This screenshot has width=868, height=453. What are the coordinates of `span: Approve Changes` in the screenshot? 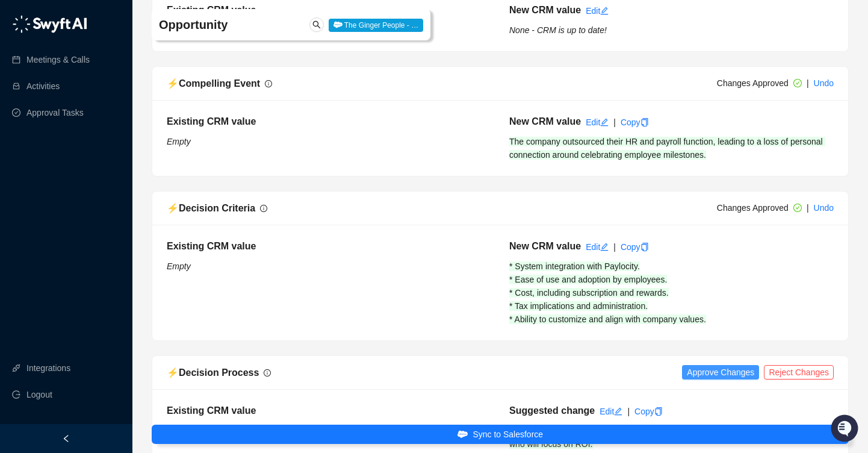 It's located at (721, 373).